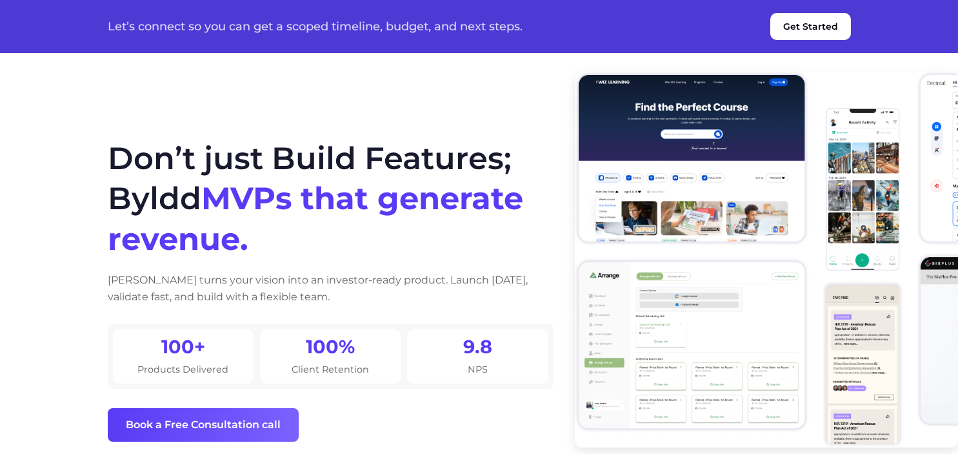  Describe the element at coordinates (315, 26) in the screenshot. I see `p: Let’s connect so you can get a scoped timeline, budget, and next steps.` at that location.